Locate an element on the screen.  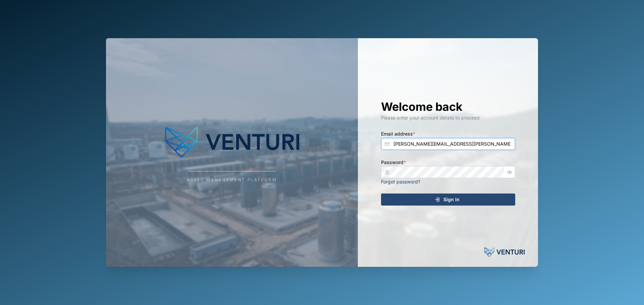
a: Forgot password? is located at coordinates (400, 182).